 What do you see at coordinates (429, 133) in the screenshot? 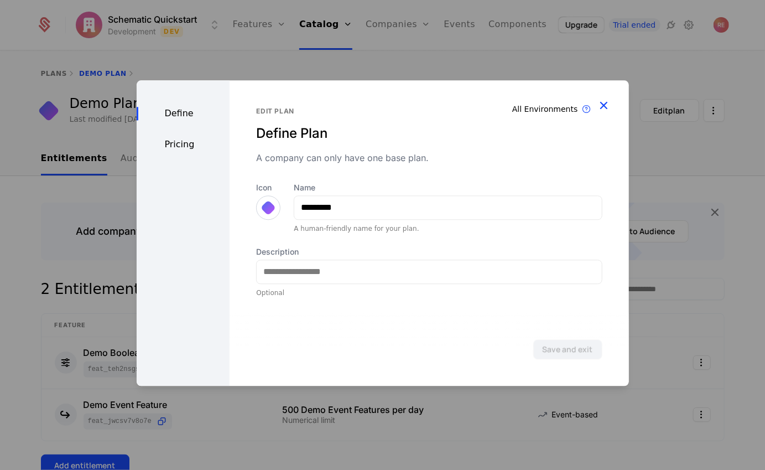
I see `div: Define Plan` at bounding box center [429, 133].